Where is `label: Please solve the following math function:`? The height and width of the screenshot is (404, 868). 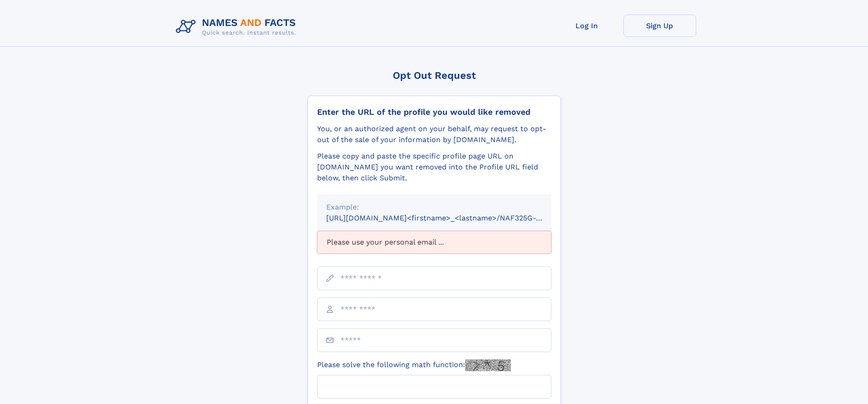
label: Please solve the following math function: is located at coordinates (413, 365).